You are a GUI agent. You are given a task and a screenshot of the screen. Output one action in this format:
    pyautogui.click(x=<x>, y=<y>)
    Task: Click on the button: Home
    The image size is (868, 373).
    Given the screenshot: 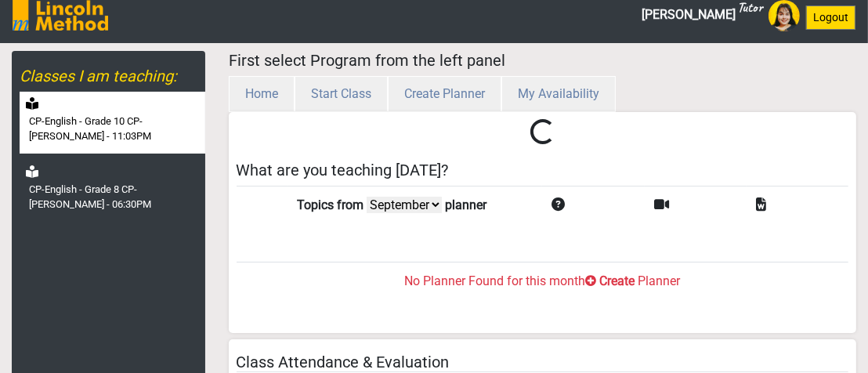 What is the action you would take?
    pyautogui.click(x=261, y=94)
    